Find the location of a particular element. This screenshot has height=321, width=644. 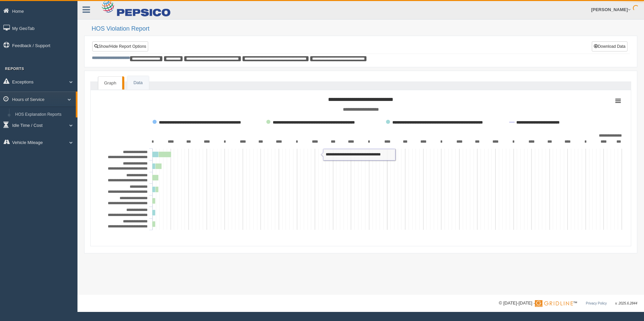

a: Privacy Policy is located at coordinates (597, 303).